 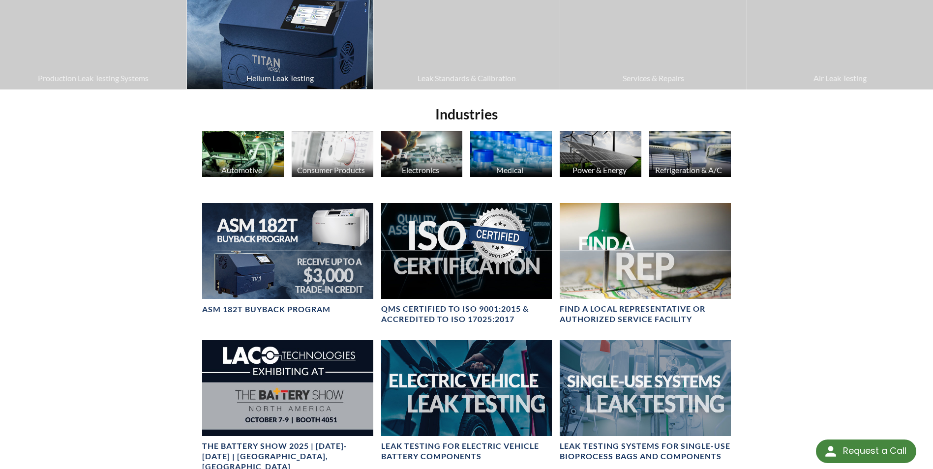 I want to click on a: Automotive Automotive Industry image, so click(x=243, y=155).